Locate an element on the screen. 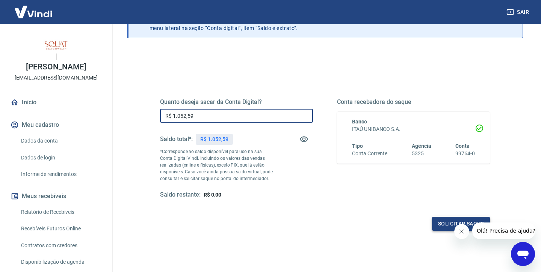 This screenshot has width=541, height=272. button: Meus recebíveis is located at coordinates (56, 196).